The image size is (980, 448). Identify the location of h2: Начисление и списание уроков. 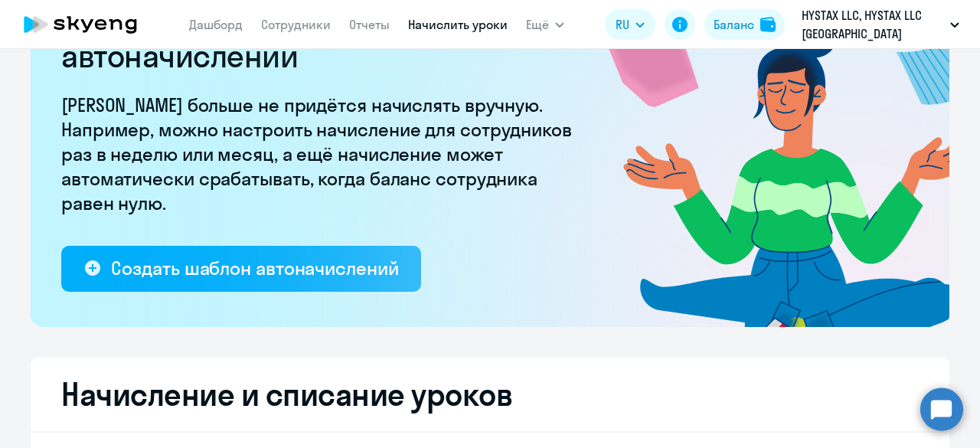
(490, 394).